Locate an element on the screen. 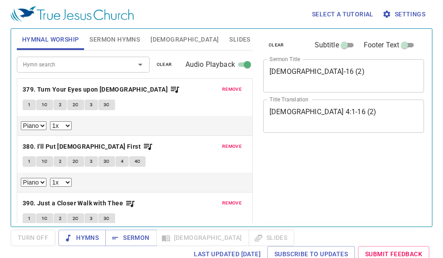  b: 390. Just a Closer Walk with Thee is located at coordinates (73, 203).